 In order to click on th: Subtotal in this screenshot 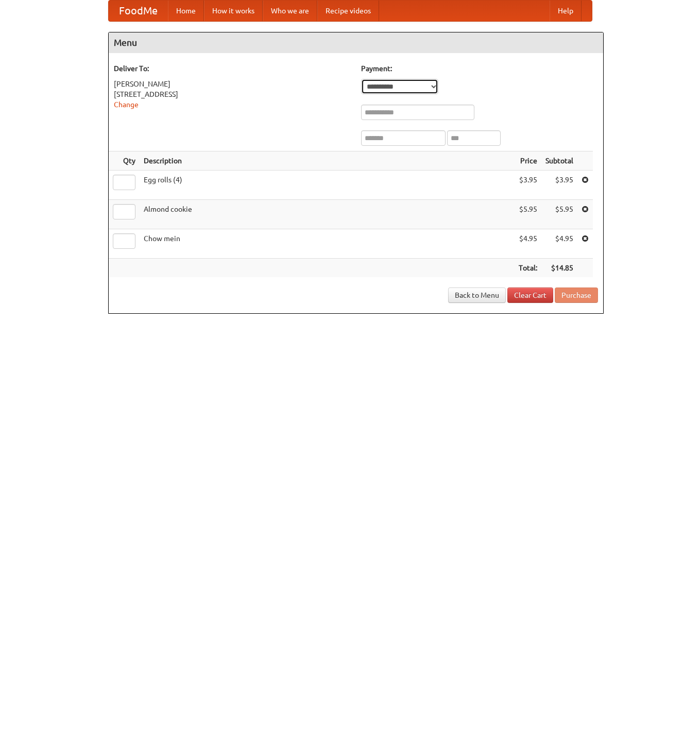, I will do `click(559, 161)`.